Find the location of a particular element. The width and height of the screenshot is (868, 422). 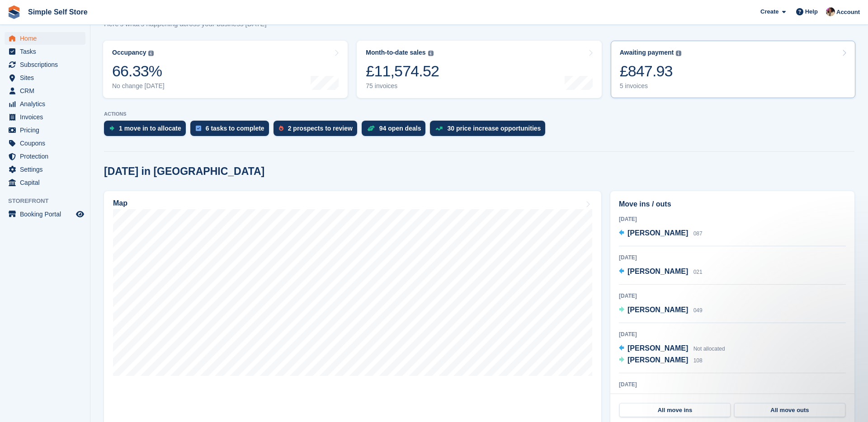

a: 6 tasks to complete is located at coordinates (232, 130).